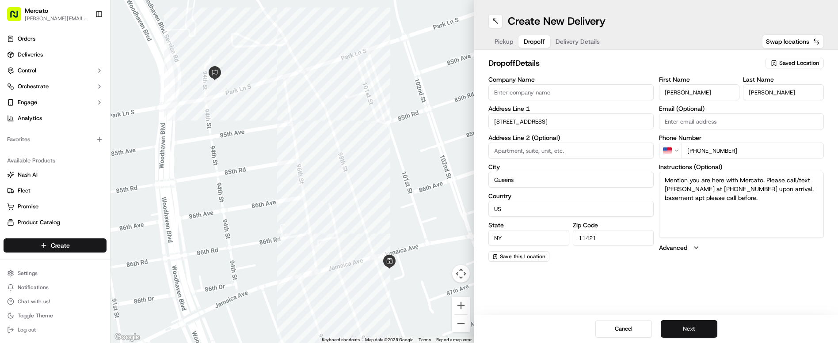 The image size is (838, 343). What do you see at coordinates (27, 274) in the screenshot?
I see `span: Settings` at bounding box center [27, 274].